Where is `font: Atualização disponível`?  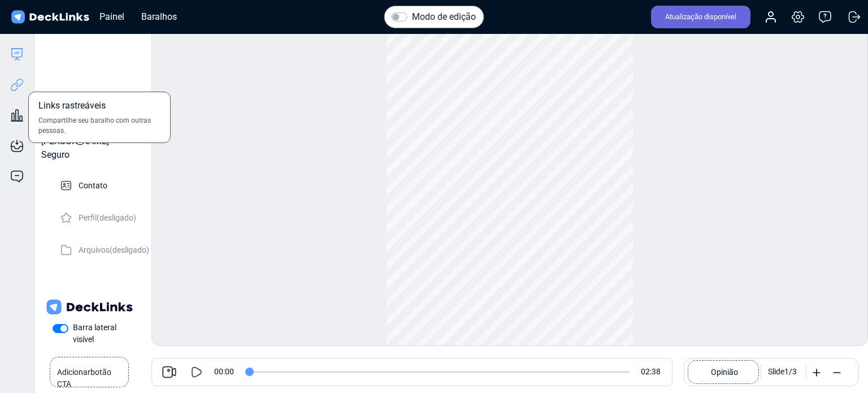
font: Atualização disponível is located at coordinates (701, 16).